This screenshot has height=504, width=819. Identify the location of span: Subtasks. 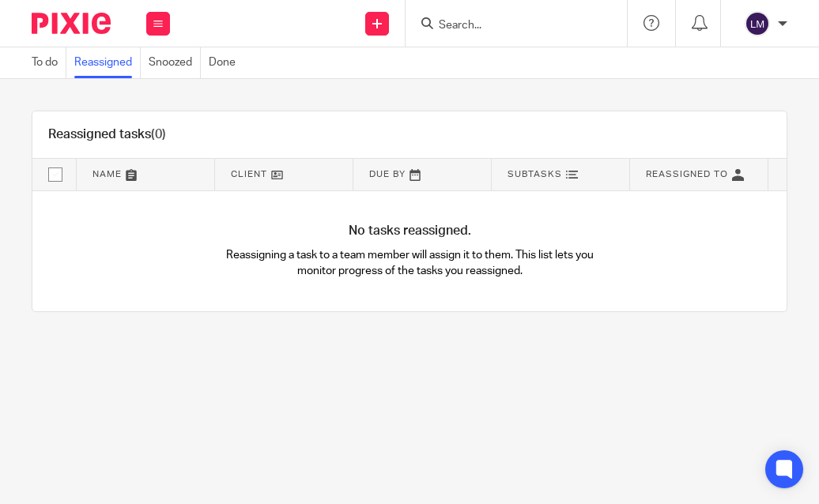
(534, 174).